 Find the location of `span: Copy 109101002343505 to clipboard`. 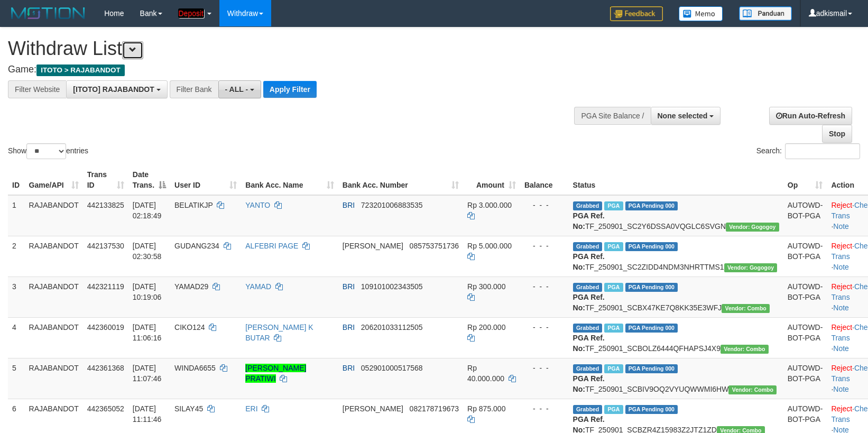

span: Copy 109101002343505 to clipboard is located at coordinates (392, 287).